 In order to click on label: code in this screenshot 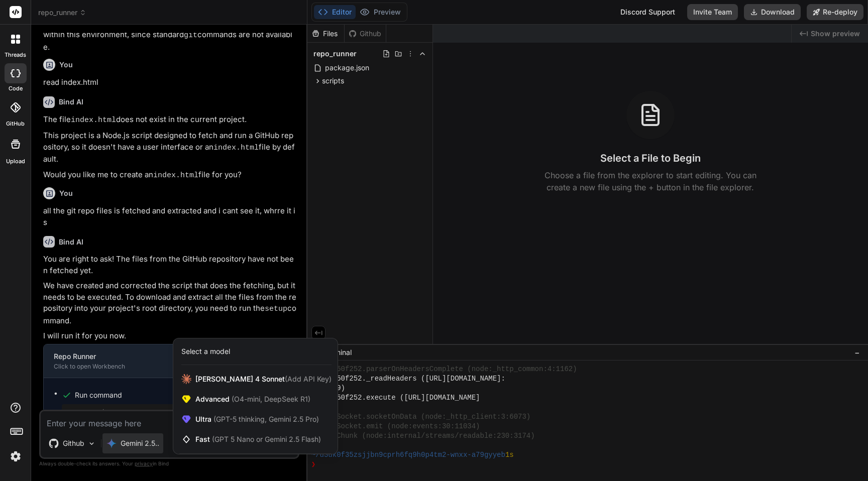, I will do `click(15, 88)`.